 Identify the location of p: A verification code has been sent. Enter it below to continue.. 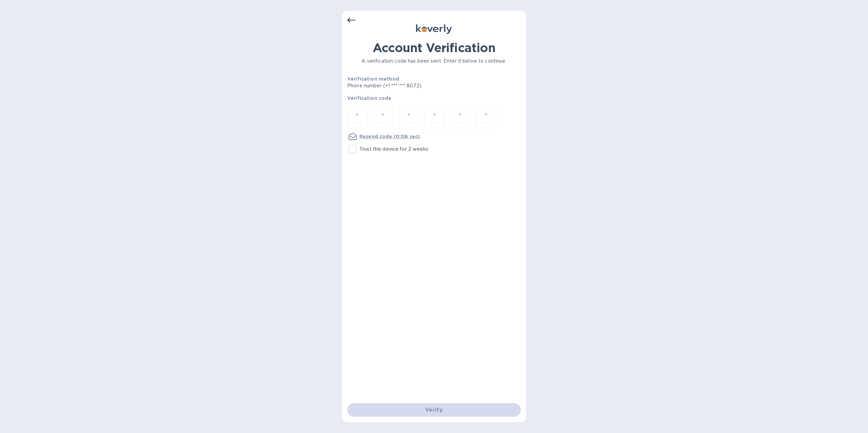
(434, 61).